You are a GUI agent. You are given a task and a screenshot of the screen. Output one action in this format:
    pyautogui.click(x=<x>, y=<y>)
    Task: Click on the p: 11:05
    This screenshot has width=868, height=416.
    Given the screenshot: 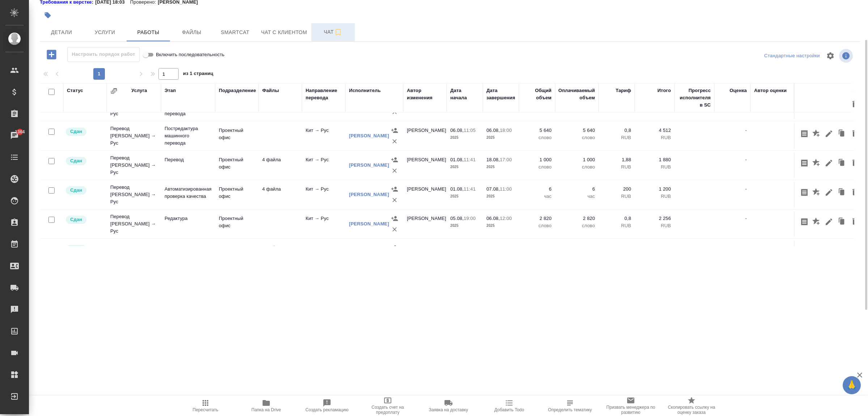 What is the action you would take?
    pyautogui.click(x=470, y=130)
    